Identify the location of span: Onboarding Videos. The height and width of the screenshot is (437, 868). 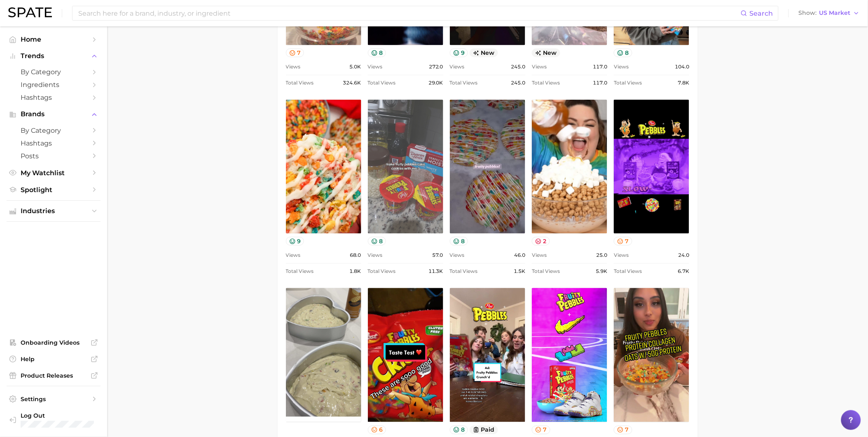
(54, 342).